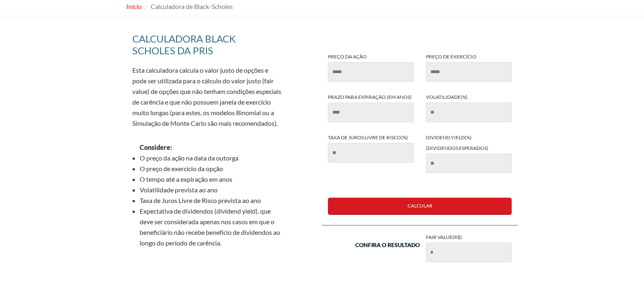  Describe the element at coordinates (469, 72) in the screenshot. I see `input: Preço de exercício` at that location.